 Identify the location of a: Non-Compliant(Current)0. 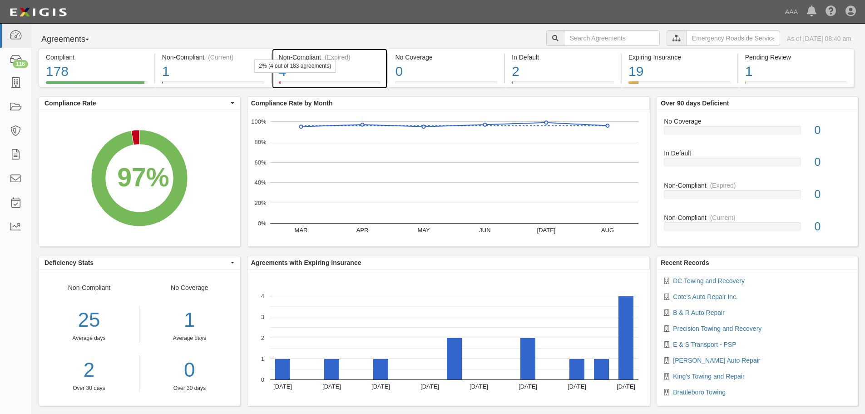
(758, 226).